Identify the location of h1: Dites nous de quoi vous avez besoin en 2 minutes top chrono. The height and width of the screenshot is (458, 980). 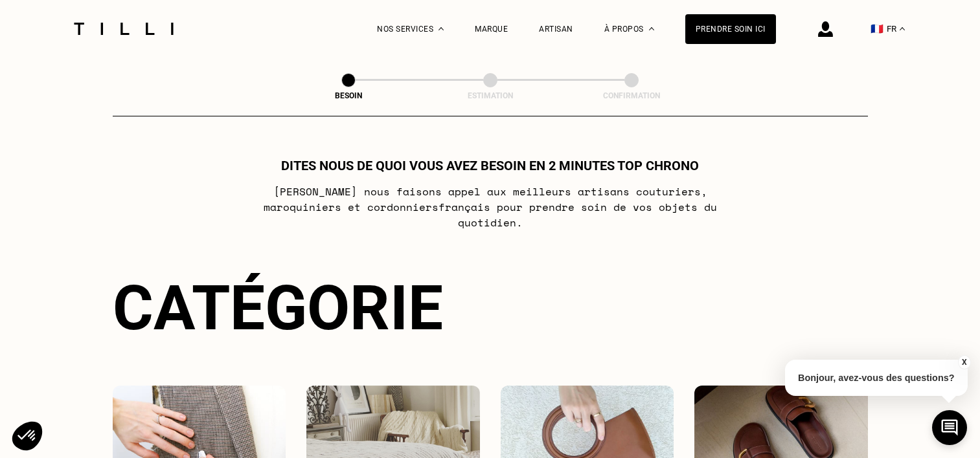
(490, 165).